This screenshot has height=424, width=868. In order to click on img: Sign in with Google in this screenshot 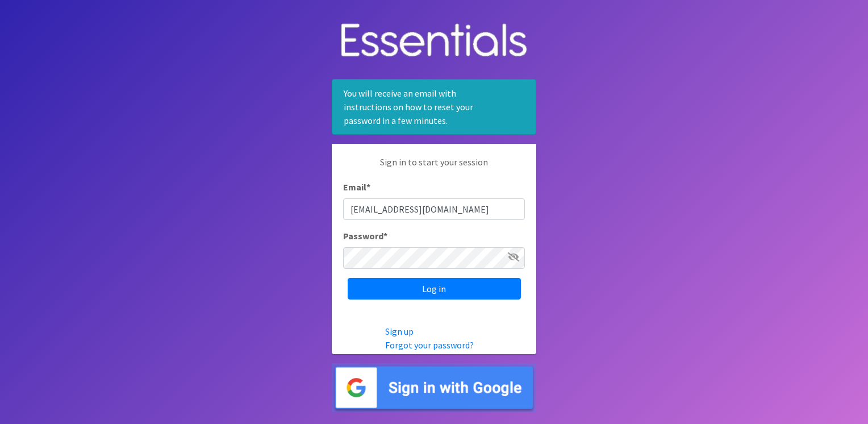, I will do `click(434, 388)`.